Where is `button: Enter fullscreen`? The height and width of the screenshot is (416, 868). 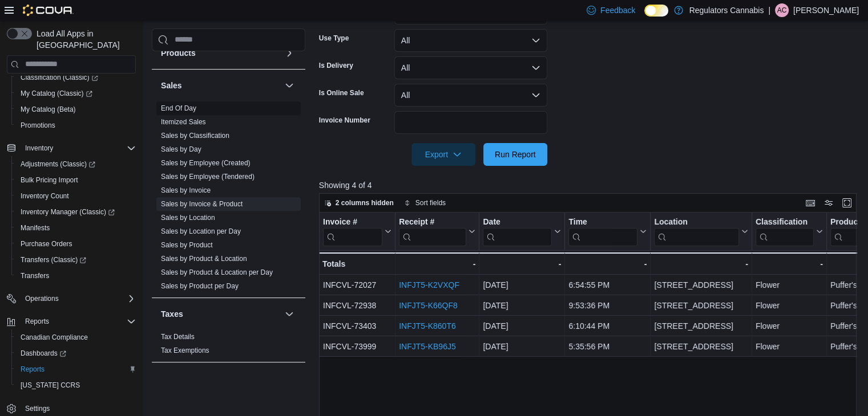
button: Enter fullscreen is located at coordinates (847, 203).